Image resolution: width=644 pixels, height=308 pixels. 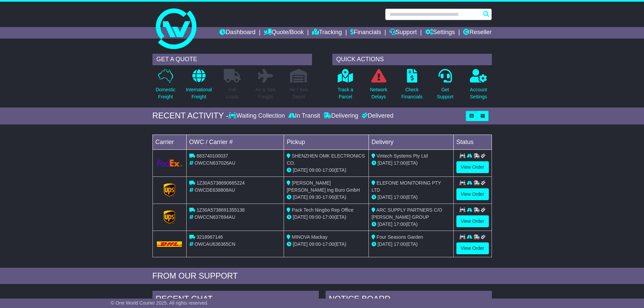 What do you see at coordinates (376, 116) in the screenshot?
I see `div: Delivered` at bounding box center [376, 116].